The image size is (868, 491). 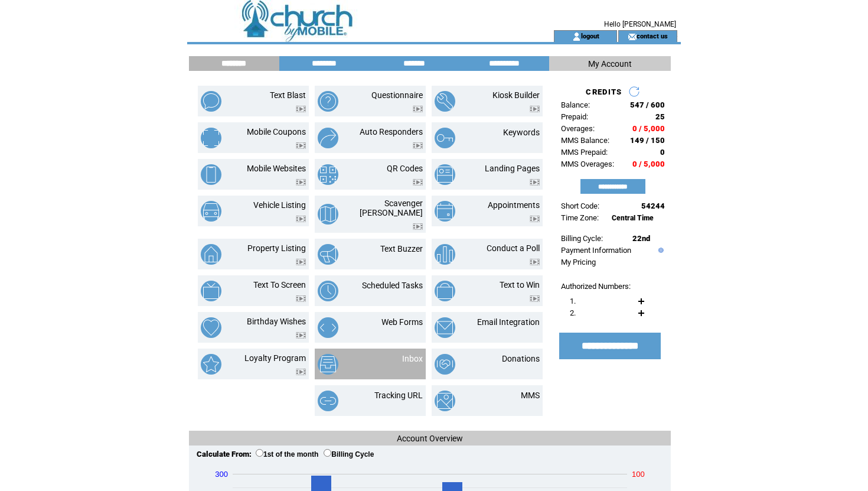 What do you see at coordinates (585, 140) in the screenshot?
I see `span: MMS Balance:` at bounding box center [585, 140].